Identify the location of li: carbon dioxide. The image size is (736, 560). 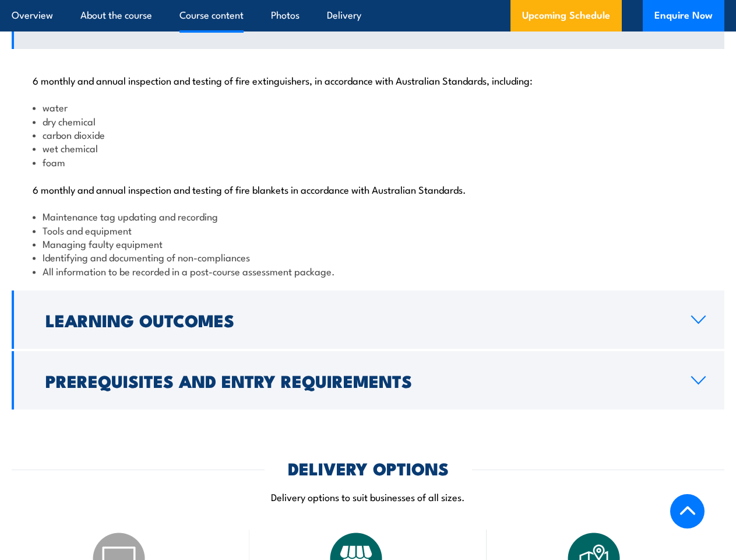
(368, 134).